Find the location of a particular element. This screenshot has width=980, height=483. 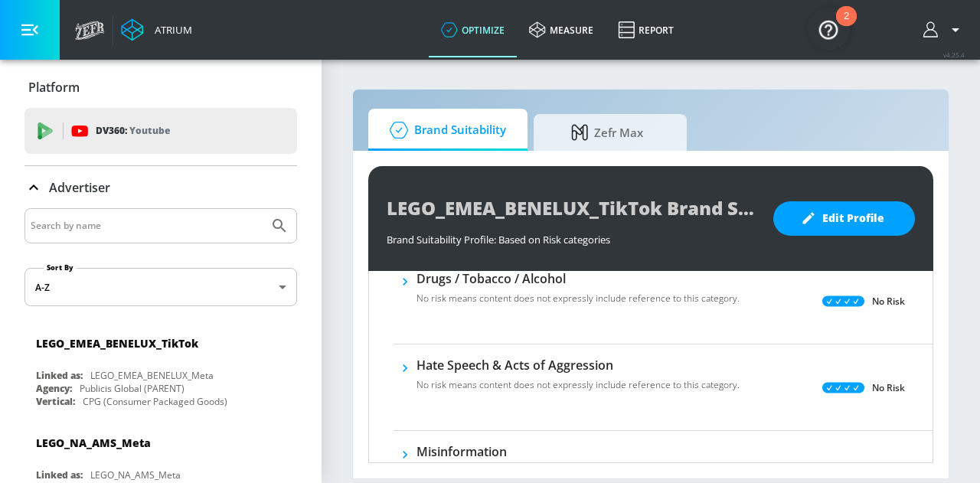

span: Brand Suitability is located at coordinates (444, 130).